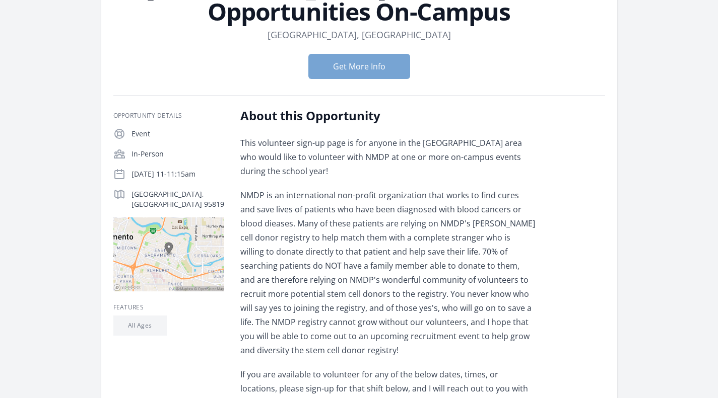  I want to click on img: Map, so click(169, 254).